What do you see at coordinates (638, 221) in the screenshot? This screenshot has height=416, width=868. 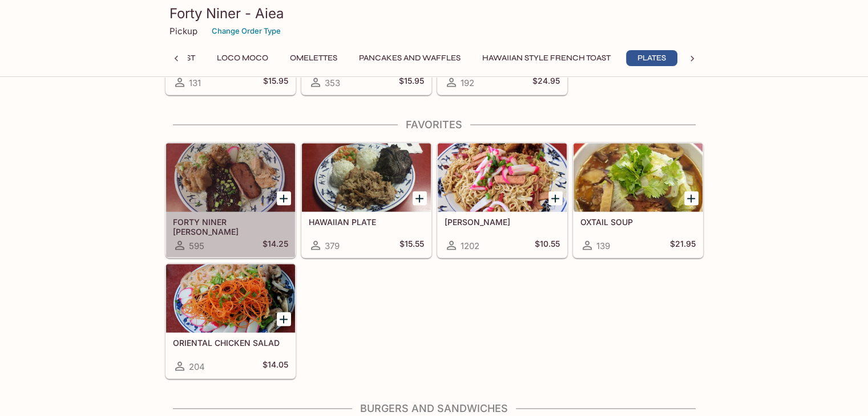 I see `h5: OXTAIL SOUP` at bounding box center [638, 221].